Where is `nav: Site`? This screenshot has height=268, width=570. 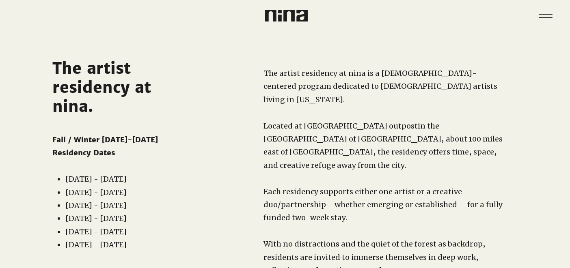
nav: Site is located at coordinates (545, 15).